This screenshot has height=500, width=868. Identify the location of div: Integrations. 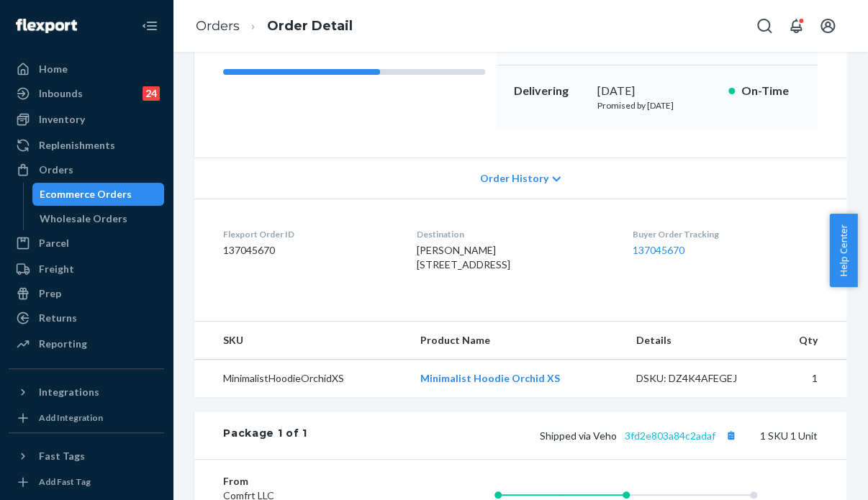
(69, 392).